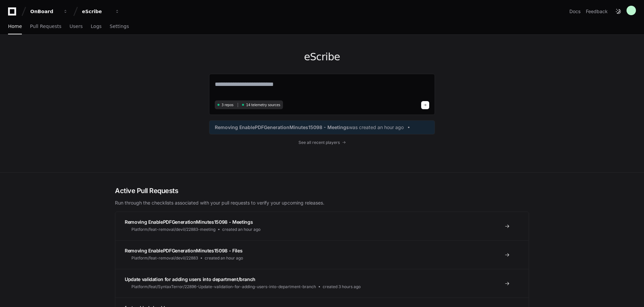 The height and width of the screenshot is (307, 644). What do you see at coordinates (322, 143) in the screenshot?
I see `a: See all recent players` at bounding box center [322, 143].